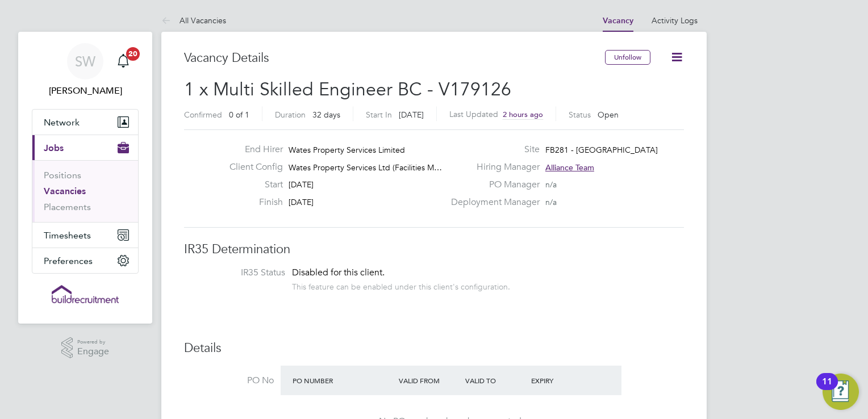 The height and width of the screenshot is (419, 868). I want to click on a: Activity Logs, so click(674, 21).